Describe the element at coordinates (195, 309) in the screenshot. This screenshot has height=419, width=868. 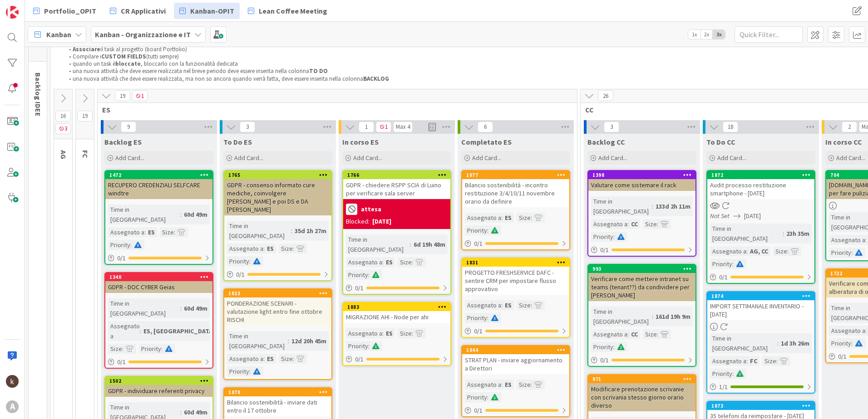
I see `div: 60d 49m` at that location.